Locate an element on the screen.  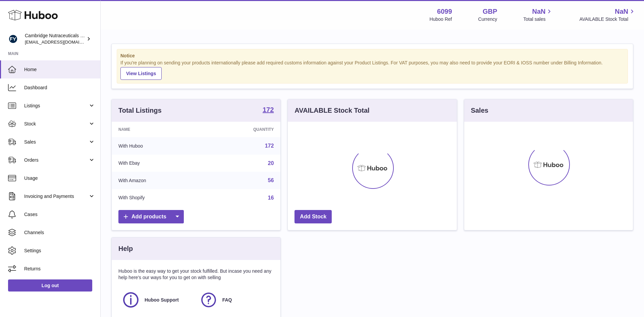
span: Huboo Support is located at coordinates (161, 299).